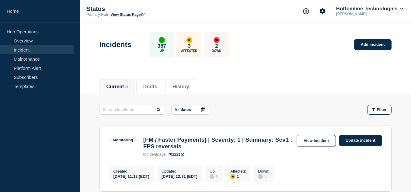 Image resolution: width=411 pixels, height=192 pixels. I want to click on p: Primary Hub, so click(97, 15).